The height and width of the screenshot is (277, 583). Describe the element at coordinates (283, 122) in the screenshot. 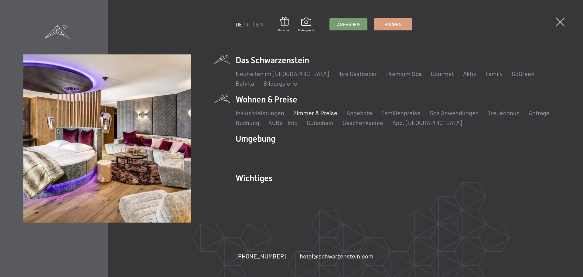

I see `a: AGBs - Info` at that location.